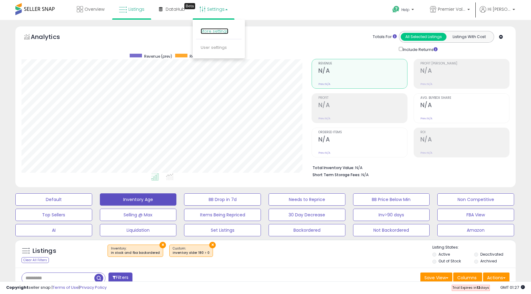 This screenshot has width=531, height=294. What do you see at coordinates (476, 215) in the screenshot?
I see `button: FBA View` at bounding box center [476, 215].